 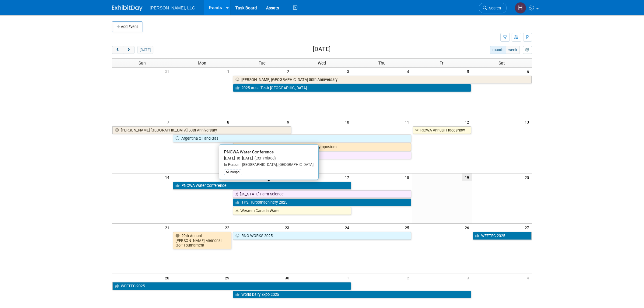 What do you see at coordinates (527, 227) in the screenshot?
I see `span: 27` at bounding box center [527, 227].